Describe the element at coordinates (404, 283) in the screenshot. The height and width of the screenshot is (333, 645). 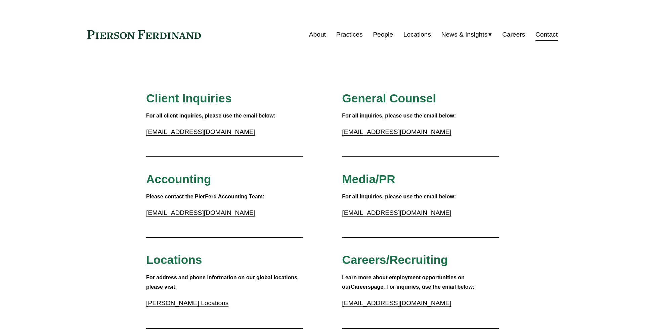
I see `strong: Learn more about employment opportunities on our` at that location.